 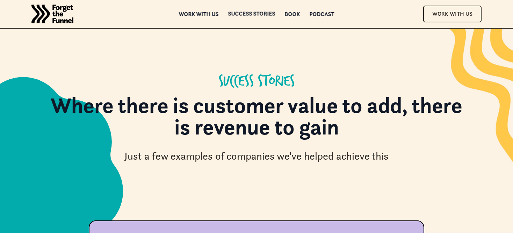 What do you see at coordinates (199, 14) in the screenshot?
I see `a: Work with us` at bounding box center [199, 14].